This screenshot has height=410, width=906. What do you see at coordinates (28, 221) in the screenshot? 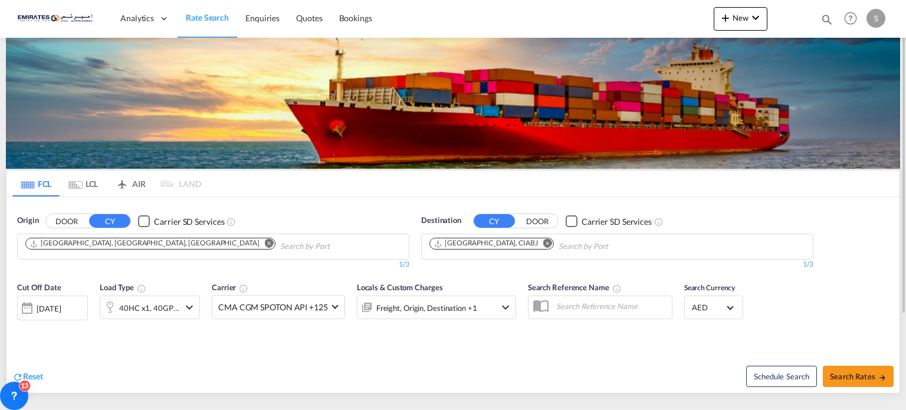
I see `span: Origin` at bounding box center [28, 221].